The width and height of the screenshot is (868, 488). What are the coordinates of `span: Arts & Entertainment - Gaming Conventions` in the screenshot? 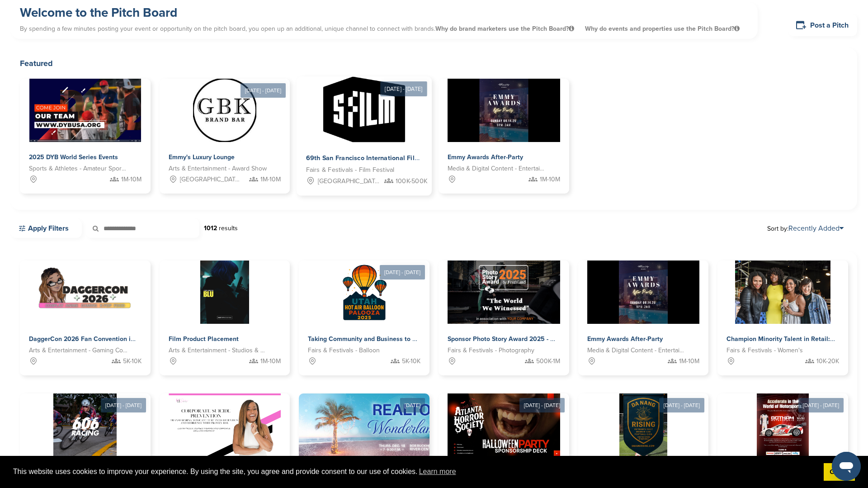 It's located at (79, 350).